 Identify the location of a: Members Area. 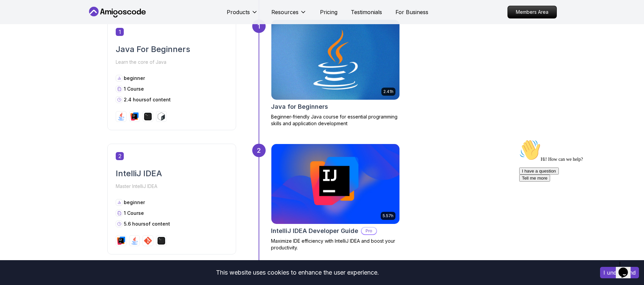
(532, 12).